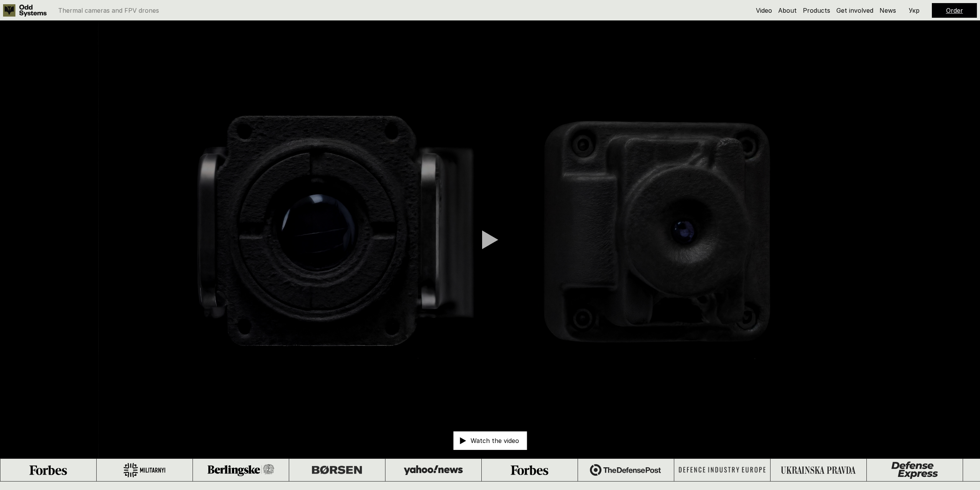  I want to click on p: Watch the video, so click(494, 440).